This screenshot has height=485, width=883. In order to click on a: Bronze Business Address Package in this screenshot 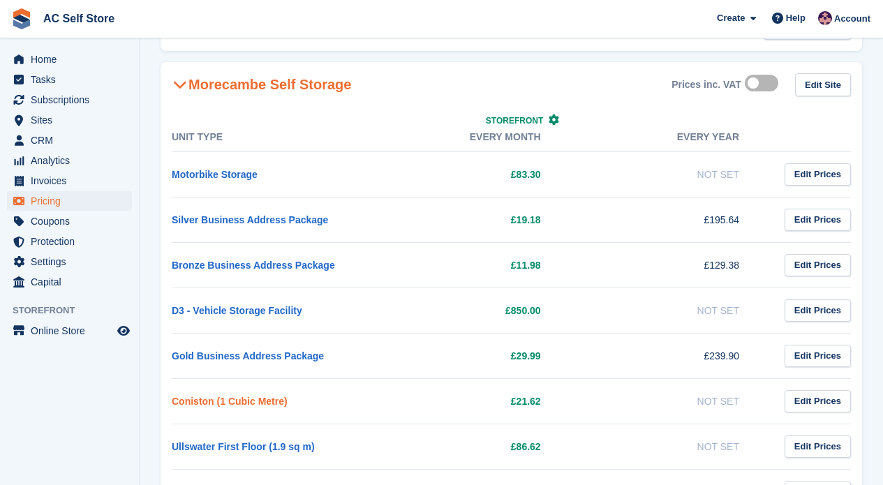, I will do `click(253, 265)`.